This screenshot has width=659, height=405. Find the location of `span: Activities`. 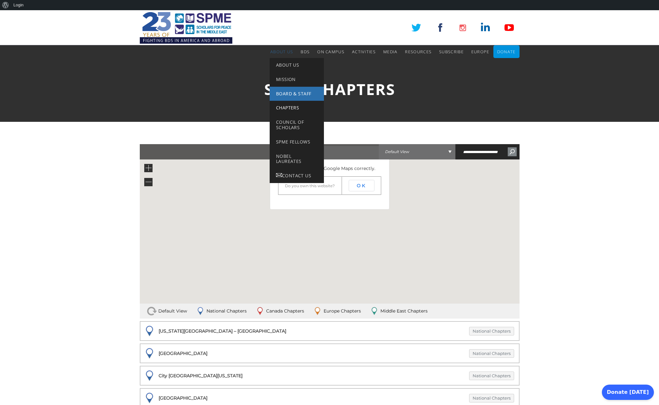

span: Activities is located at coordinates (364, 52).